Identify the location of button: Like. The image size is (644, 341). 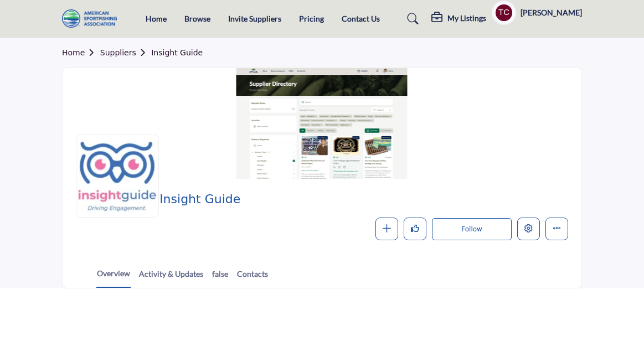
(415, 228).